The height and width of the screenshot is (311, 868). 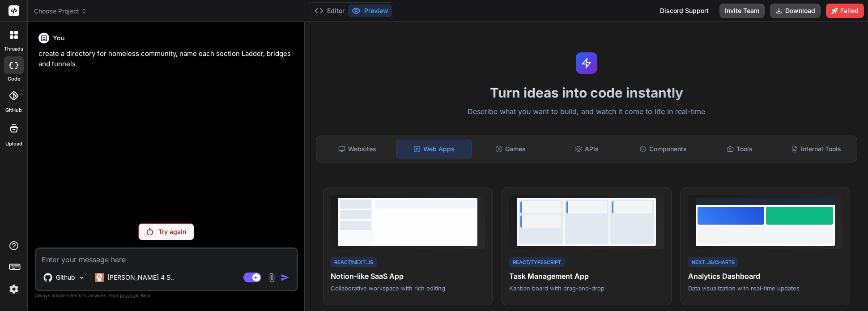 I want to click on div: Internal Tools, so click(x=815, y=149).